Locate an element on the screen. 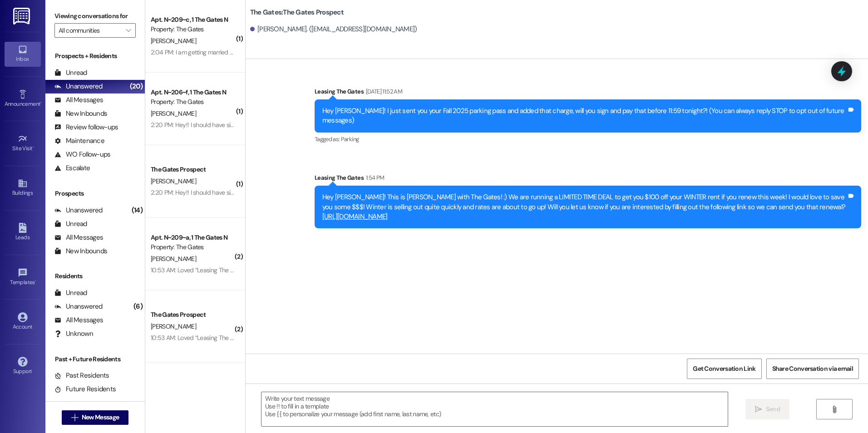  button: Send is located at coordinates (767, 408).